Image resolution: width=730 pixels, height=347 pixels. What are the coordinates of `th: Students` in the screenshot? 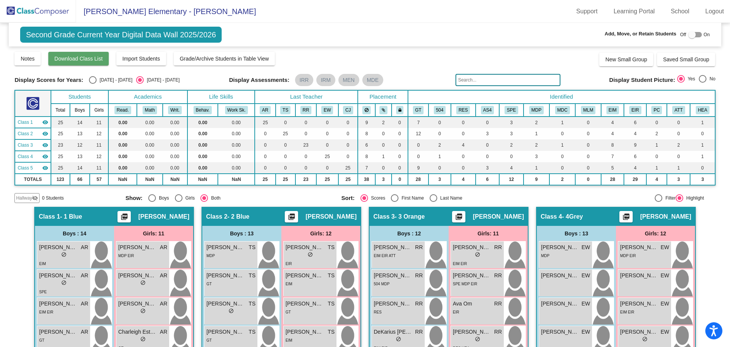 It's located at (80, 97).